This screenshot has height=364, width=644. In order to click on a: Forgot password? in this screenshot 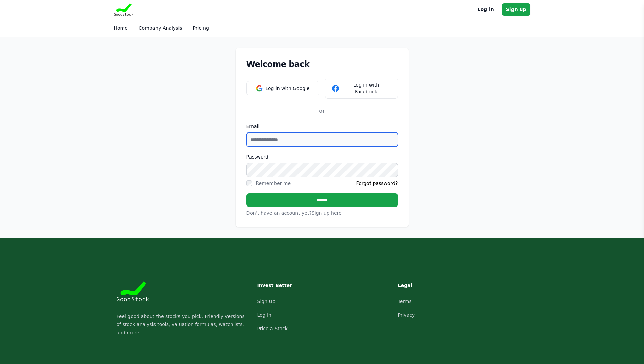, I will do `click(377, 183)`.